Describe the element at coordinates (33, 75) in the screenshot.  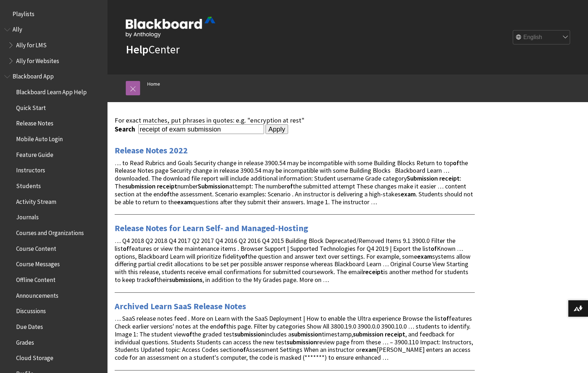
I see `span: Blackboard App` at that location.